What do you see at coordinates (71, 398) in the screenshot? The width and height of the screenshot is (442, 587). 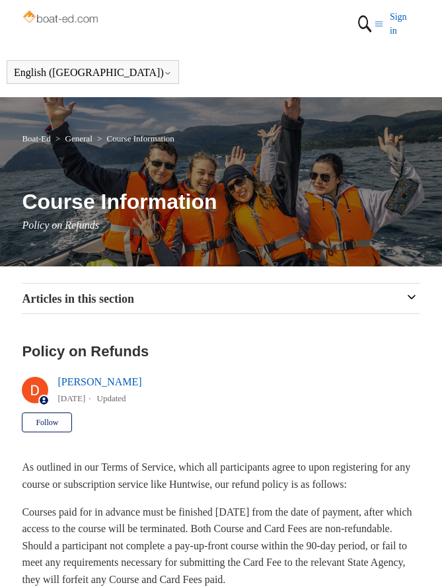 I see `time: 04/17/2024, 15:26` at bounding box center [71, 398].